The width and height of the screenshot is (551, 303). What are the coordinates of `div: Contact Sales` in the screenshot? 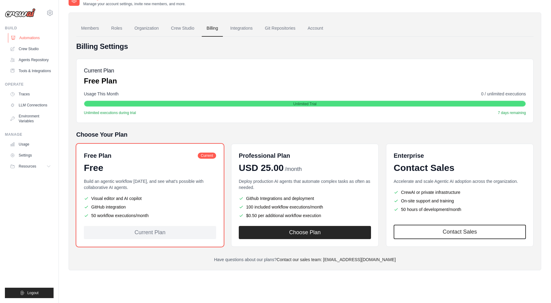 It's located at (460, 168).